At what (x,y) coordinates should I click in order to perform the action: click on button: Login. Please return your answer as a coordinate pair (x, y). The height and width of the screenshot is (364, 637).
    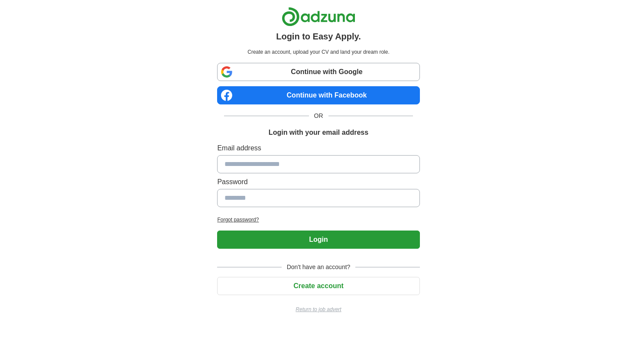
    Looking at the image, I should click on (318, 240).